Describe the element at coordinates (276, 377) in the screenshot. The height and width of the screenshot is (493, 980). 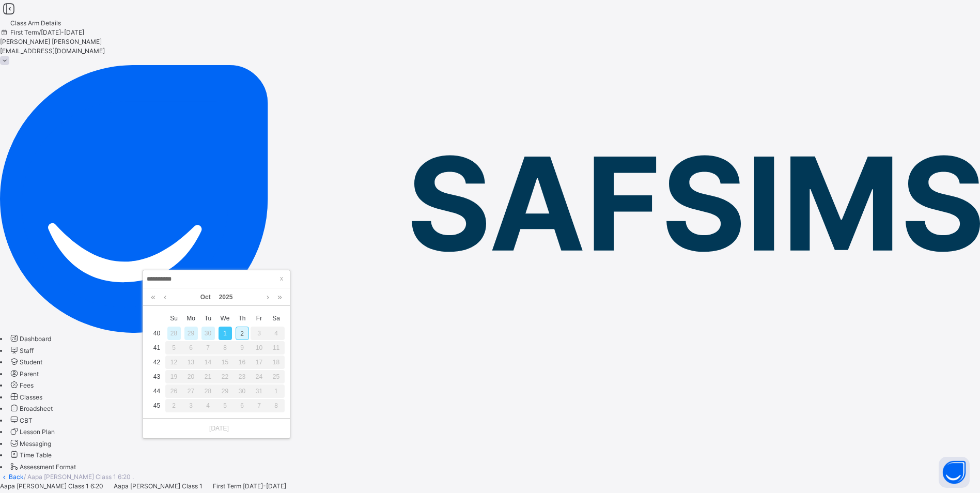
I see `div: 25` at that location.